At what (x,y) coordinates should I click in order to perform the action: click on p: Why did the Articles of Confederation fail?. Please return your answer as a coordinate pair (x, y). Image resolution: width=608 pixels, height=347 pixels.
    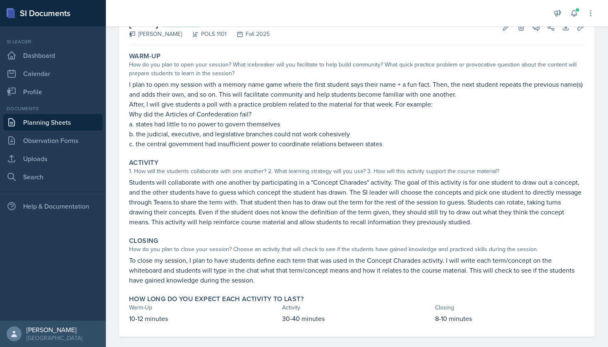
    Looking at the image, I should click on (357, 114).